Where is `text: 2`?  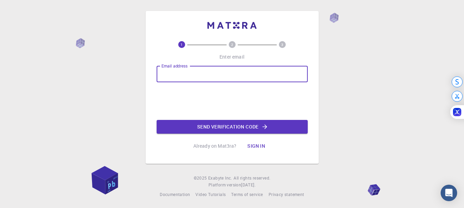
text: 2 is located at coordinates (232, 45).